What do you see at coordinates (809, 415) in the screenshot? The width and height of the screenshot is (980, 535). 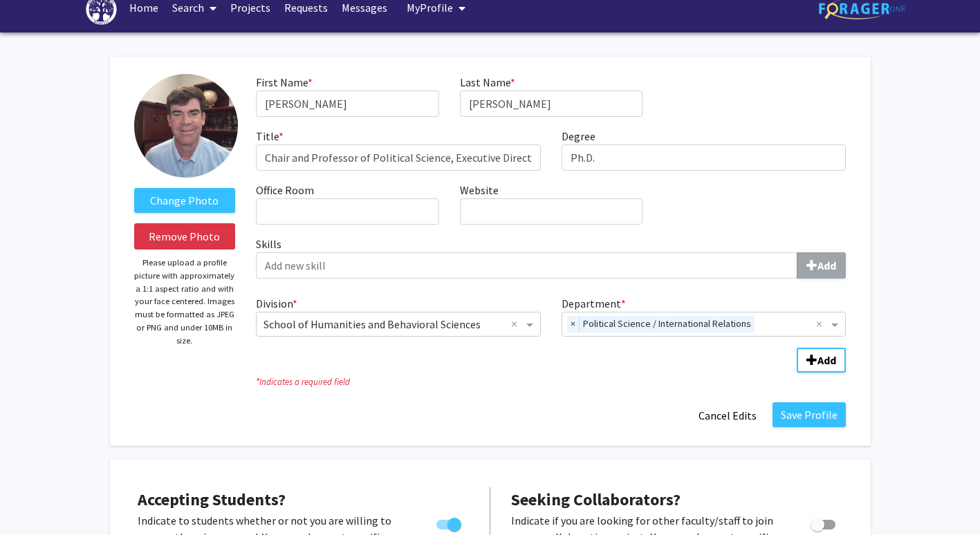 I see `button: Save Profile` at bounding box center [809, 415].